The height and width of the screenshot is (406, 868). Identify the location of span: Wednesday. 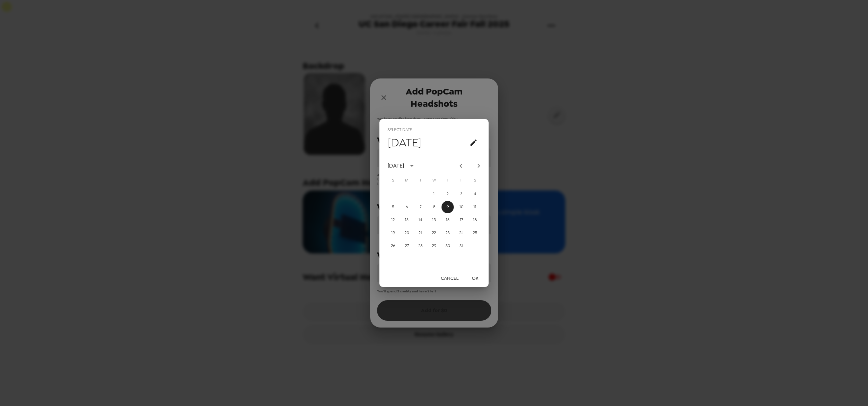
(434, 180).